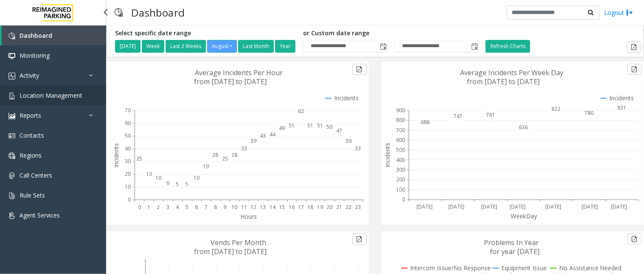 Image resolution: width=644 pixels, height=274 pixels. What do you see at coordinates (254, 207) in the screenshot?
I see `text: 12` at bounding box center [254, 207].